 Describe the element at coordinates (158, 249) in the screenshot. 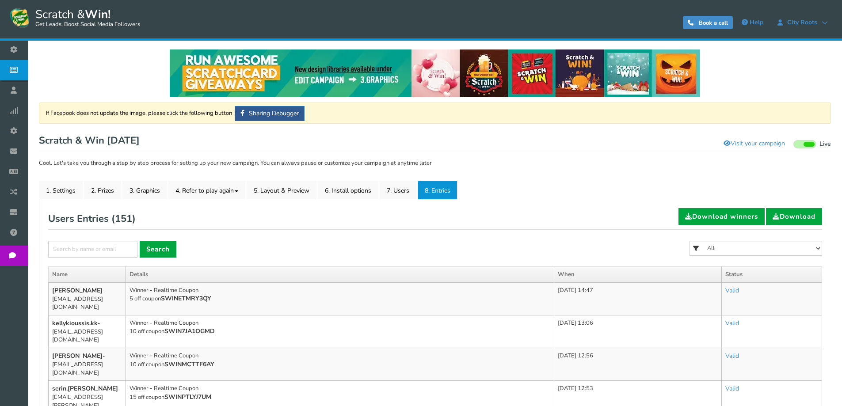

I see `a: Search` at that location.